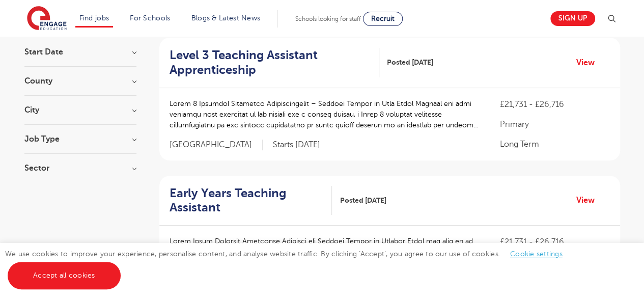 Image resolution: width=644 pixels, height=298 pixels. I want to click on a: Sign up, so click(573, 18).